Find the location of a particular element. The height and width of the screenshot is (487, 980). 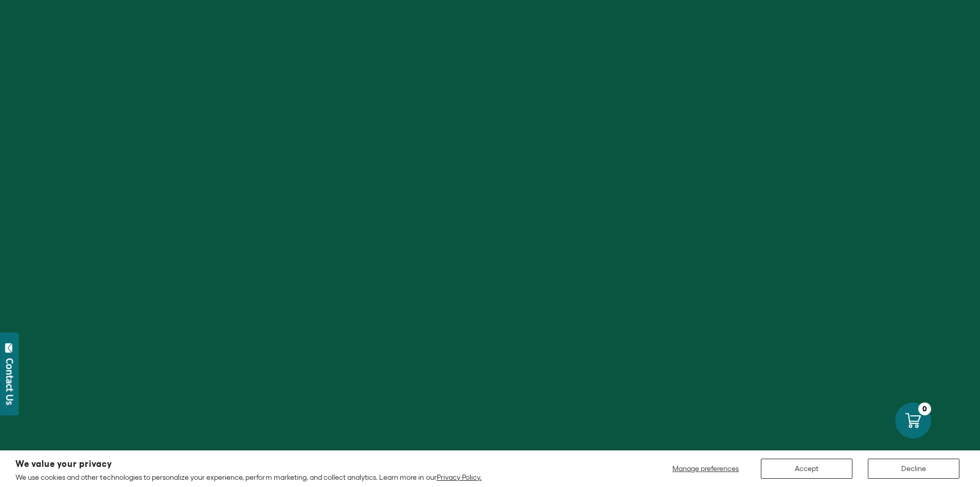

button: Manage preferences is located at coordinates (706, 468).